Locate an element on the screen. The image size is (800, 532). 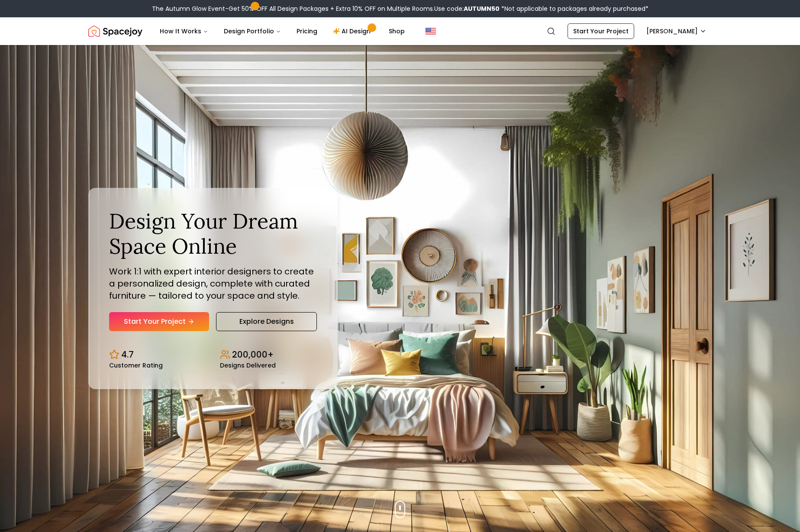
h1: Design Your Dream Space Online is located at coordinates (213, 233).